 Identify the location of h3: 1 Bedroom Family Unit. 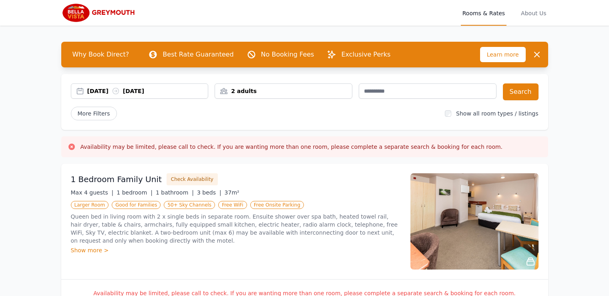
(116, 179).